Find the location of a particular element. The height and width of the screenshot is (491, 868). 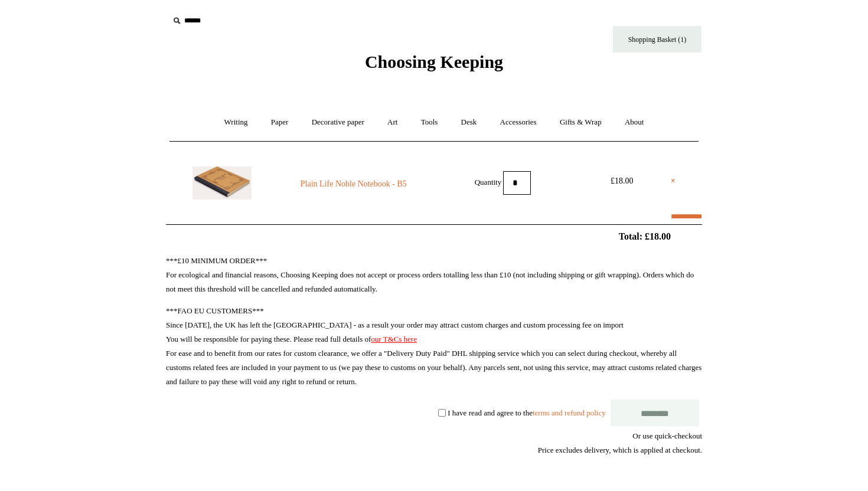

span: Choosing Keeping is located at coordinates (434, 62).